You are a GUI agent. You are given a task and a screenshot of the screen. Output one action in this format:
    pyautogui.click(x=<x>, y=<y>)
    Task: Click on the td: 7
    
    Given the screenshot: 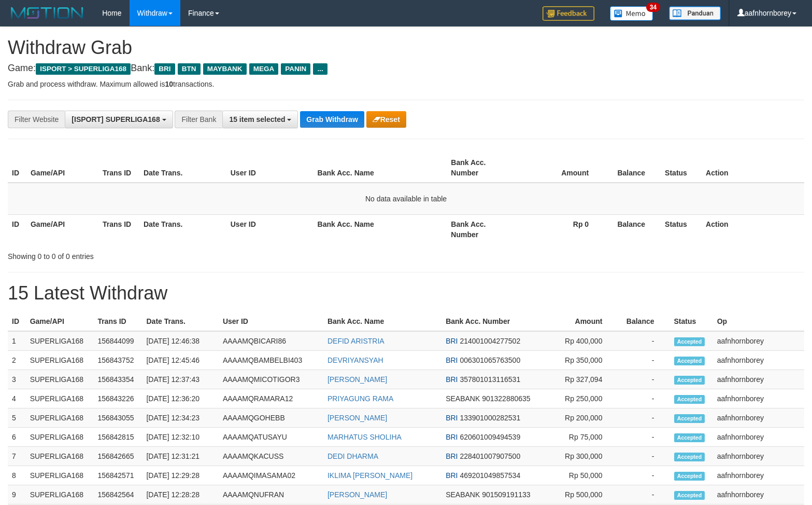 What is the action you would take?
    pyautogui.click(x=17, y=456)
    